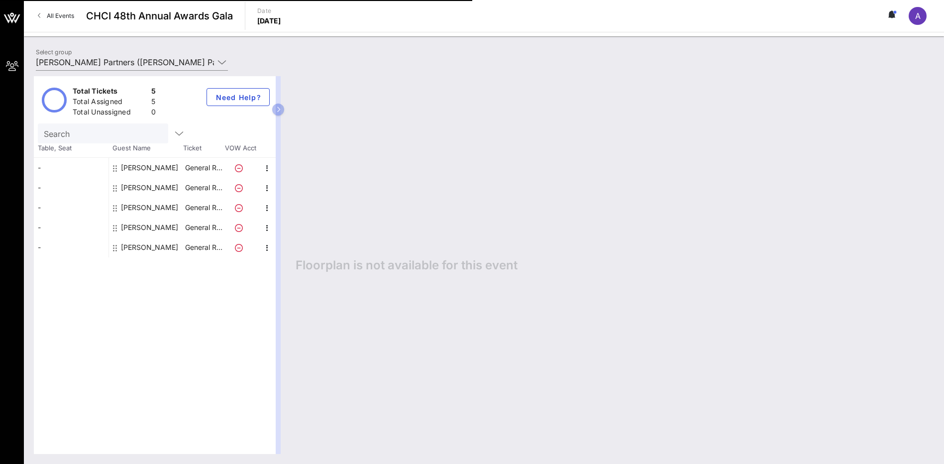 The width and height of the screenshot is (944, 464). What do you see at coordinates (203, 148) in the screenshot?
I see `span: Ticket` at bounding box center [203, 148].